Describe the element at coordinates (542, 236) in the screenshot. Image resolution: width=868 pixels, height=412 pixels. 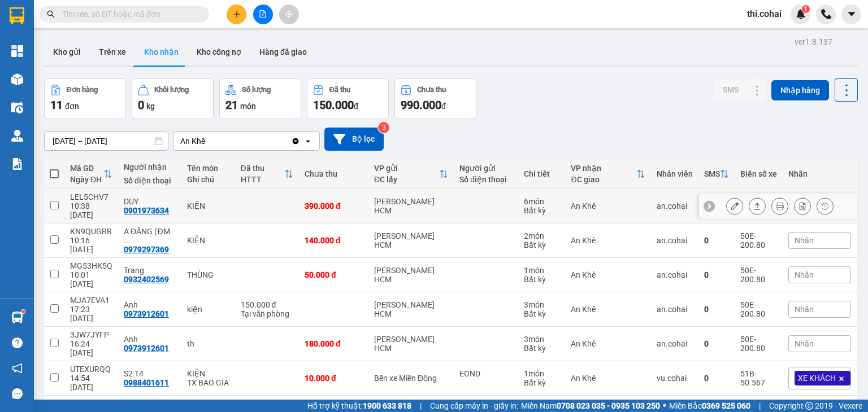
I see `div: 2 món` at that location.